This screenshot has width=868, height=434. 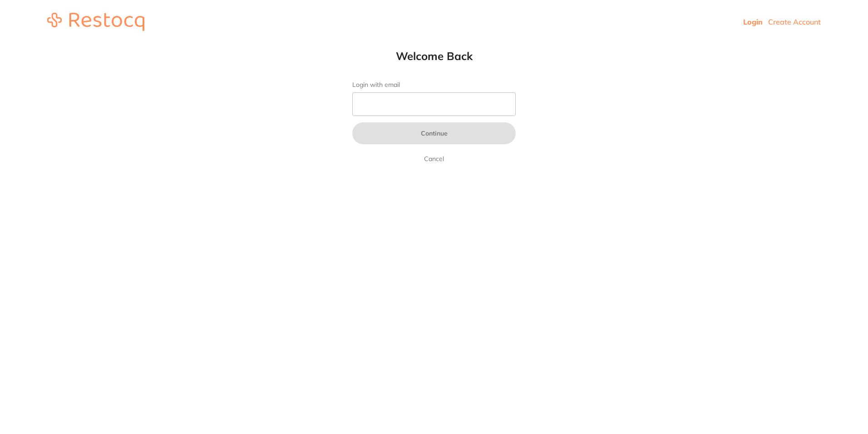 What do you see at coordinates (96, 22) in the screenshot?
I see `img: restocq_logo.svg` at bounding box center [96, 22].